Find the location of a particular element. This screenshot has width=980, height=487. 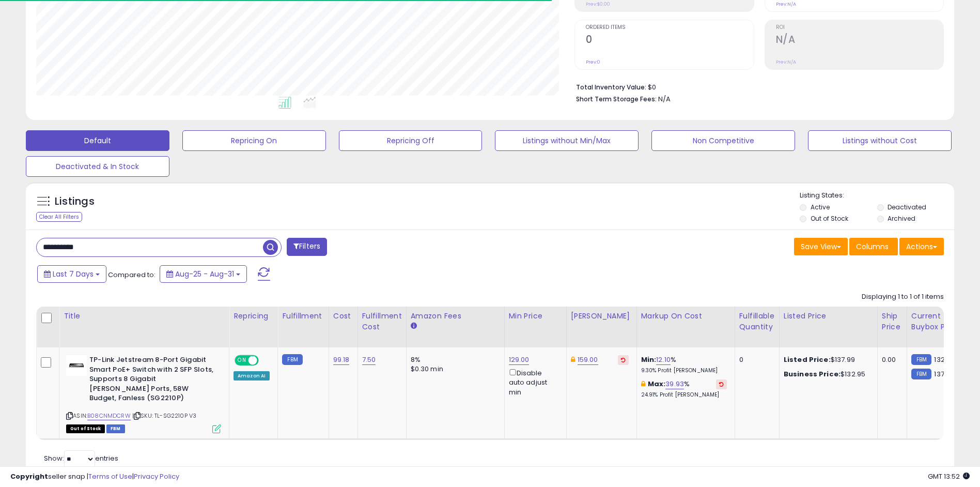

span: 137.99 is located at coordinates (944, 374).